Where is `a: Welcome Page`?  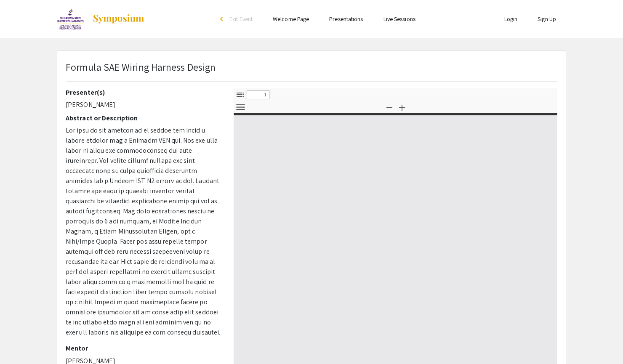 a: Welcome Page is located at coordinates (291, 19).